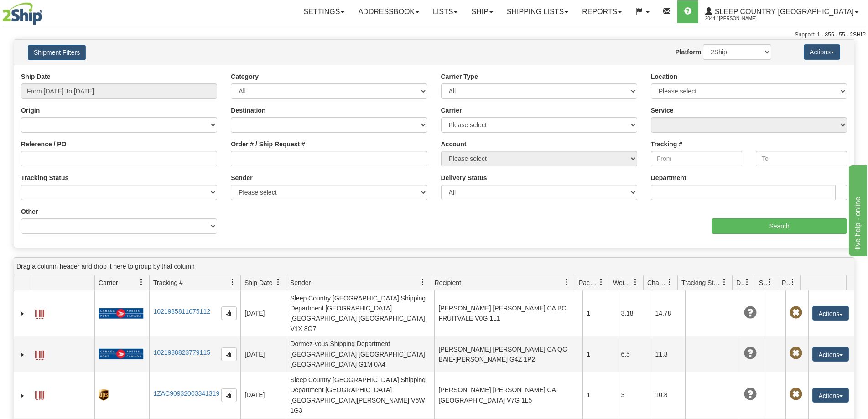 The image size is (868, 419). Describe the element at coordinates (464, 178) in the screenshot. I see `label: Delivery Status` at that location.